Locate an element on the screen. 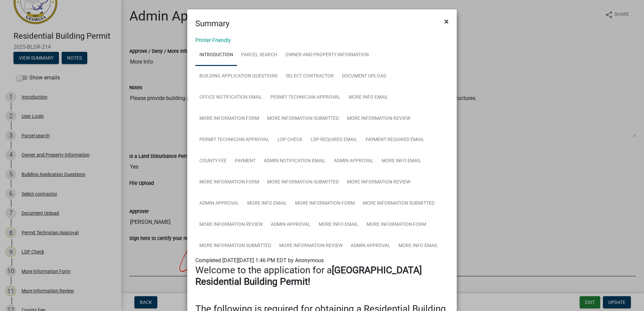  a: County Fee is located at coordinates (213, 161).